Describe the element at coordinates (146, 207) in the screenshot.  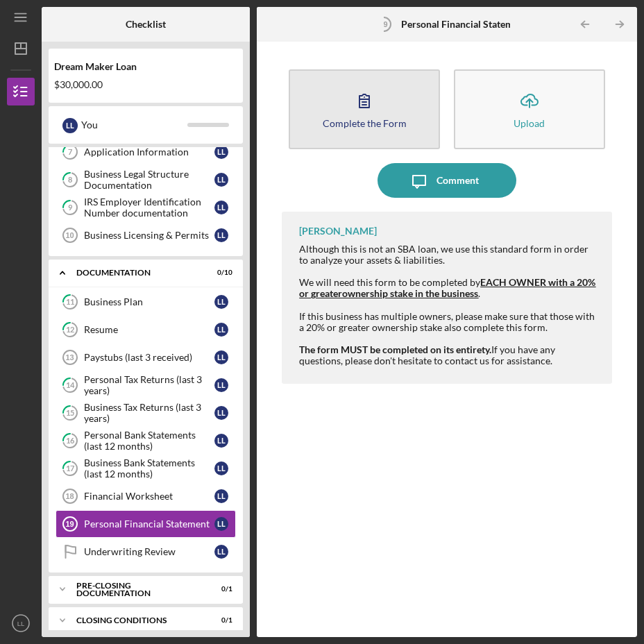
I see `a: 9IRS Employer Identification Number documentationLL` at that location.